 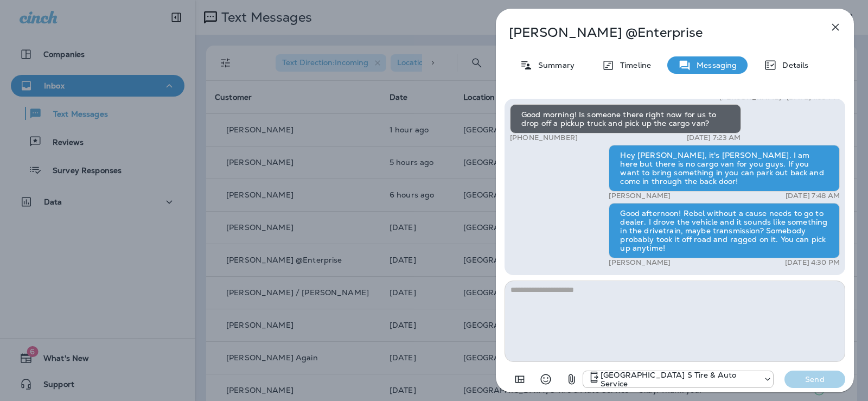 What do you see at coordinates (678, 379) in the screenshot?
I see `div: +1 (301) 975-0024` at bounding box center [678, 379].